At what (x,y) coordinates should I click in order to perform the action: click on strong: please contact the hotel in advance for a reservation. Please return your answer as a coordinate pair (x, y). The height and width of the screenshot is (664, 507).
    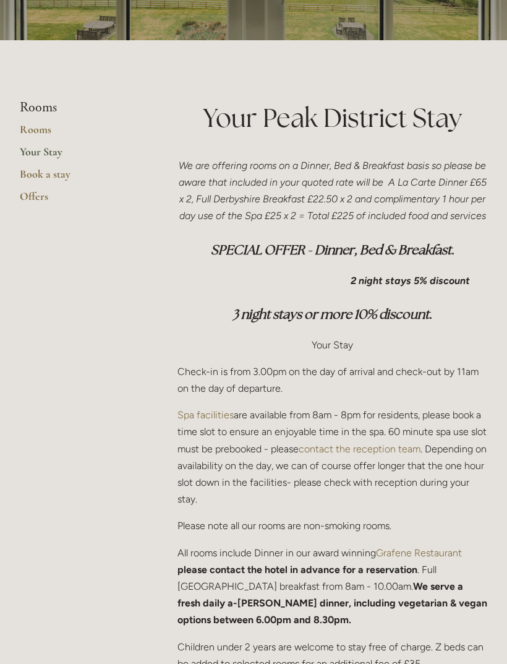
    Looking at the image, I should click on (297, 569).